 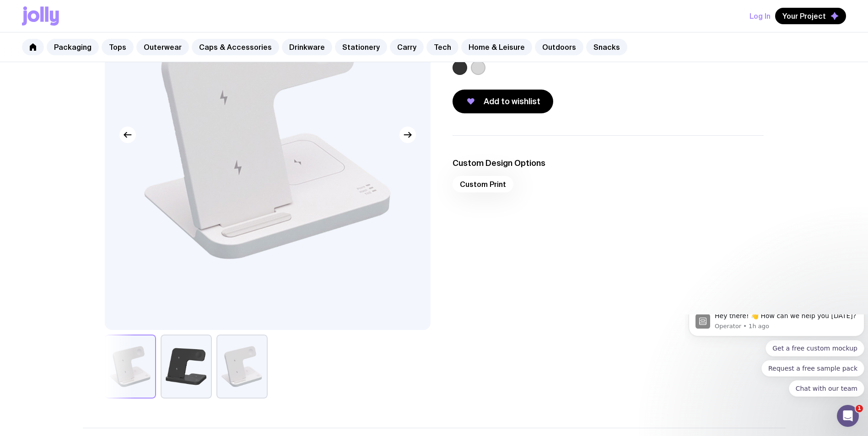 What do you see at coordinates (607, 47) in the screenshot?
I see `a: Snacks` at bounding box center [607, 47].